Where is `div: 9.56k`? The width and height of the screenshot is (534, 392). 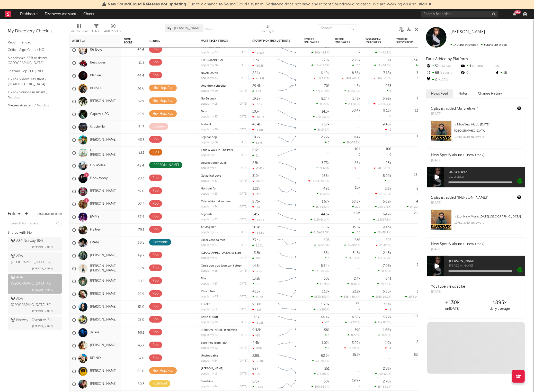 div: 9.56k is located at coordinates (387, 99).